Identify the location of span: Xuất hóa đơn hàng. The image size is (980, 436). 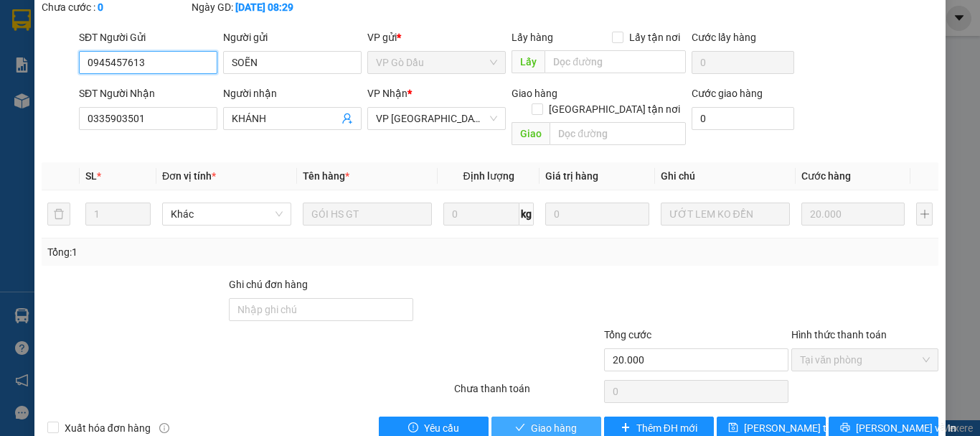
(108, 428).